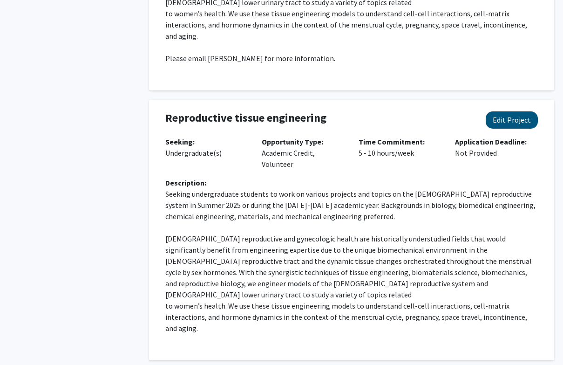  I want to click on h4: Reproductive tissue engineering, so click(318, 118).